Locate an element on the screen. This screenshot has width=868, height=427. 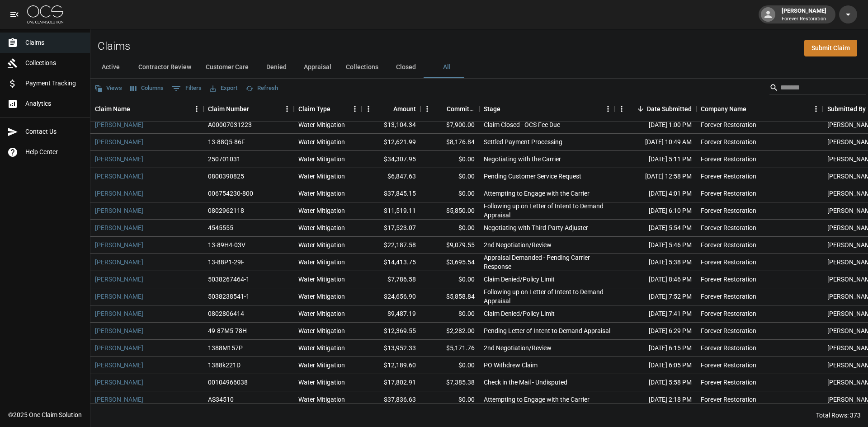
span: Contact Us is located at coordinates (54, 131).